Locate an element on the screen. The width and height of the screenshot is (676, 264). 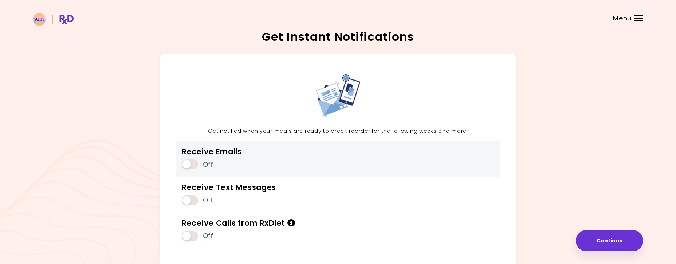
div: Receive Text Messages is located at coordinates (229, 187).